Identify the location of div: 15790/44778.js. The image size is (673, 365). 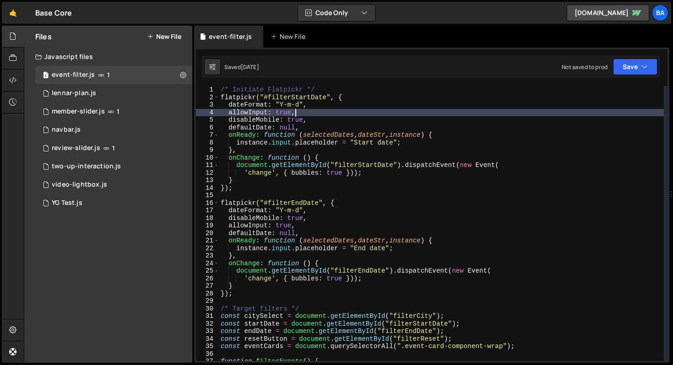
(114, 185).